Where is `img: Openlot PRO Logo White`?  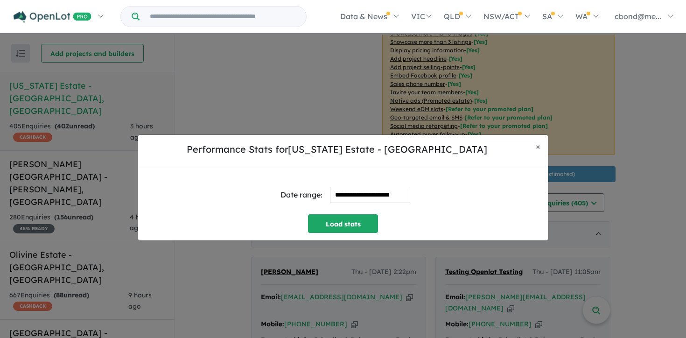 img: Openlot PRO Logo White is located at coordinates (52, 17).